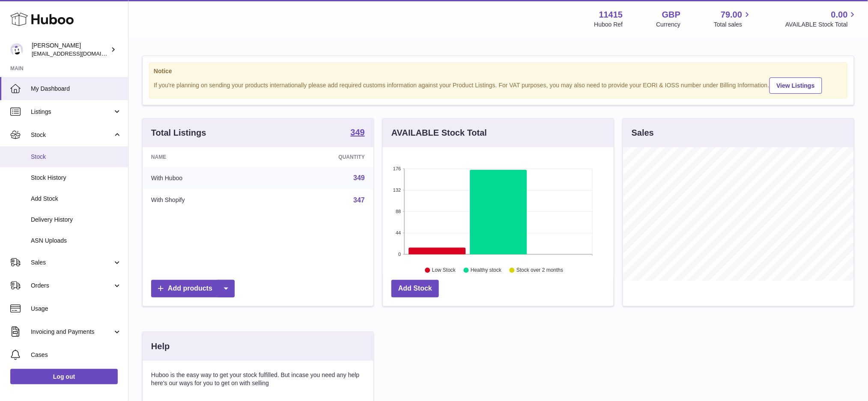  I want to click on div: Huboo Ref, so click(608, 24).